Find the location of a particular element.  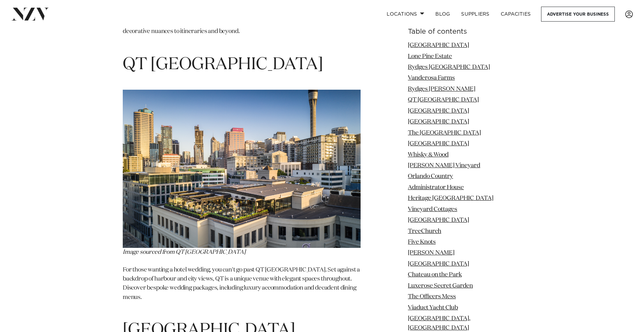

a: Lone Pine Estate is located at coordinates (430, 56).